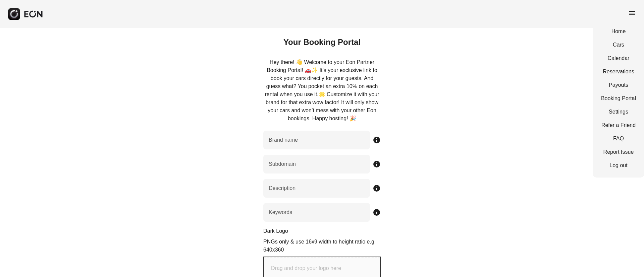 Image resolution: width=644 pixels, height=277 pixels. What do you see at coordinates (618, 125) in the screenshot?
I see `a: Refer a Friend` at bounding box center [618, 125].